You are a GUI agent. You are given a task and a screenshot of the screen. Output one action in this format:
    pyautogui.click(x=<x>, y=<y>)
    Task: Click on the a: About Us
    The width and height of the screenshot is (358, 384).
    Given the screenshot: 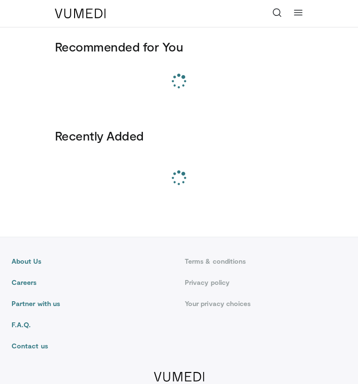 What is the action you would take?
    pyautogui.click(x=92, y=261)
    